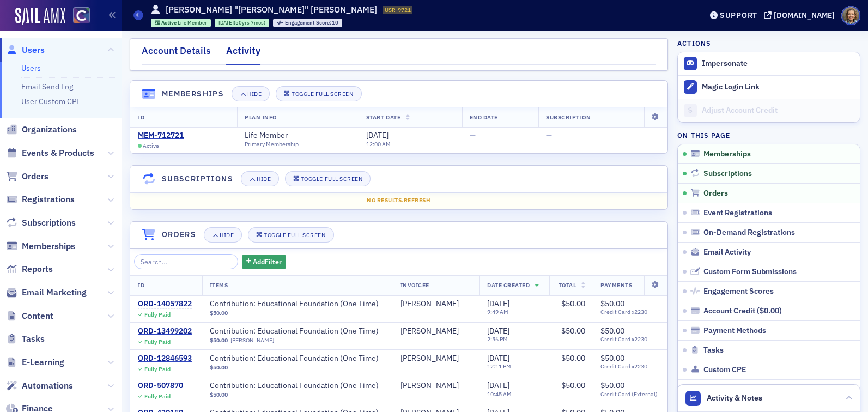 The image size is (868, 412). I want to click on a: Life Member, so click(271, 136).